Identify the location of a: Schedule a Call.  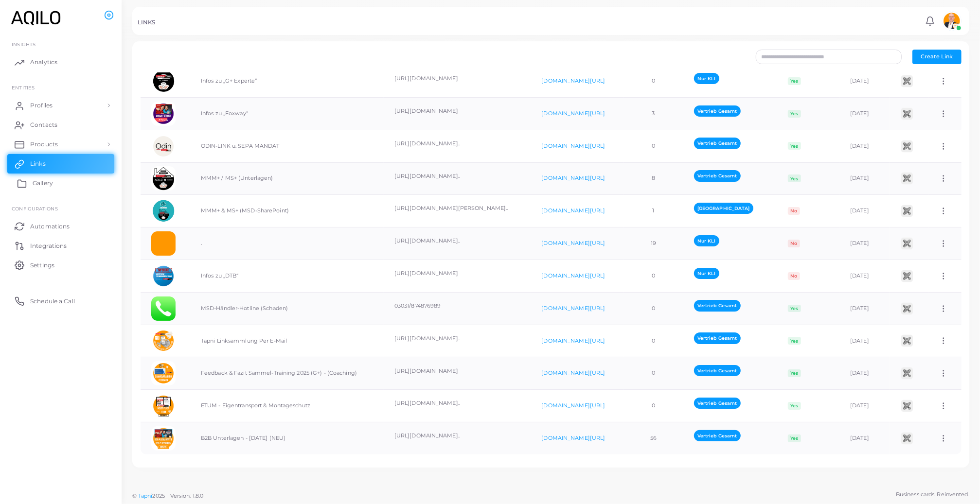
(61, 301).